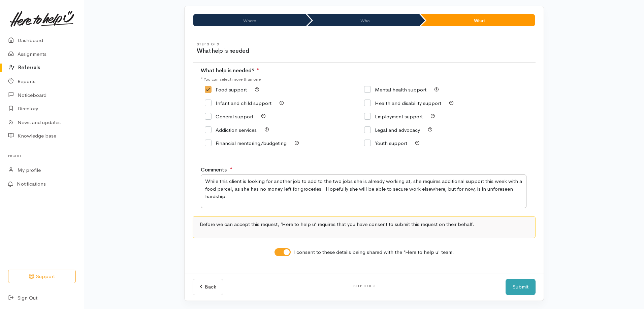  What do you see at coordinates (229, 116) in the screenshot?
I see `label: General support` at bounding box center [229, 116].